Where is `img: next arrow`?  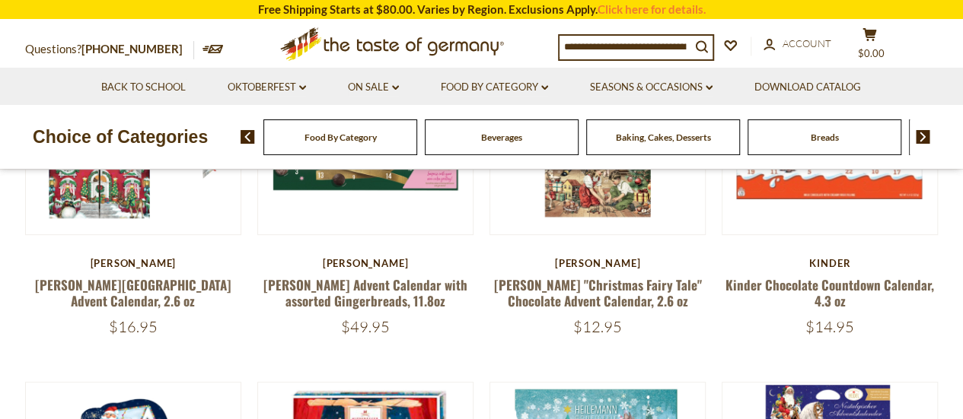 img: next arrow is located at coordinates (923, 137).